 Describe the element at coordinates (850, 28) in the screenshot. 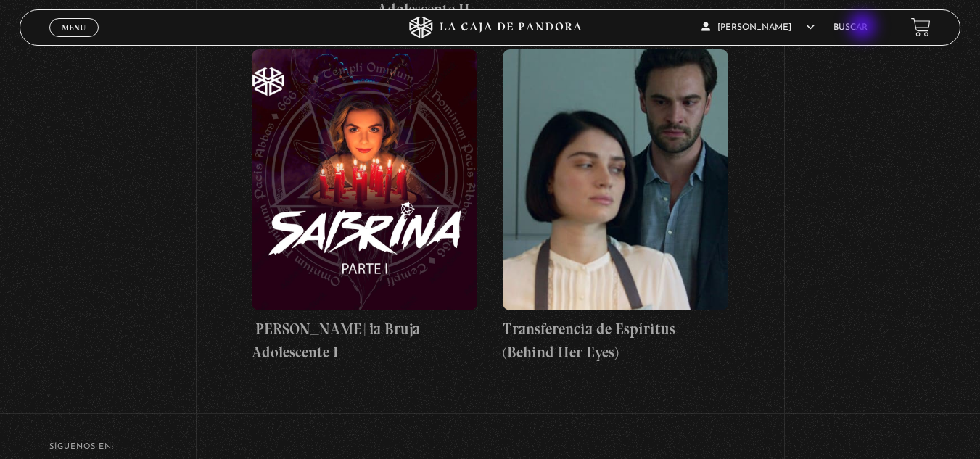

I see `a: Buscar` at that location.